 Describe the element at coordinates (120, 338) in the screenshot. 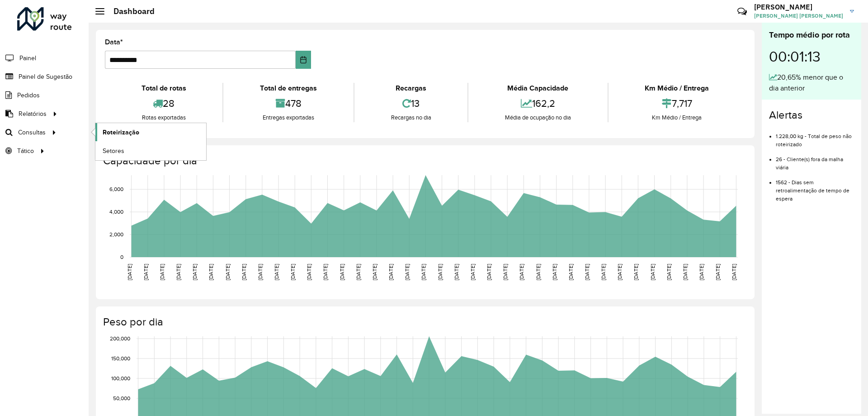

I see `text: 200,000` at that location.